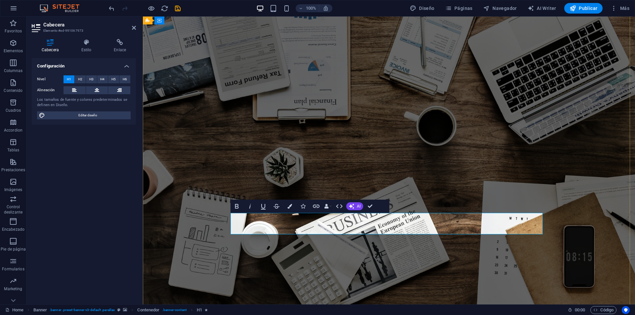 Image resolution: width=635 pixels, height=315 pixels. What do you see at coordinates (316, 207) in the screenshot?
I see `button: Link` at bounding box center [316, 207].